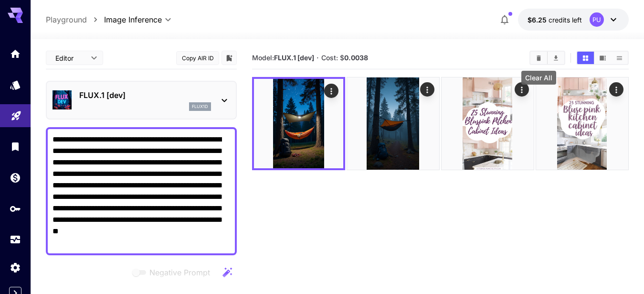 This screenshot has width=644, height=294. What do you see at coordinates (547, 58) in the screenshot?
I see `div: Clear AllDownload All` at bounding box center [547, 58].